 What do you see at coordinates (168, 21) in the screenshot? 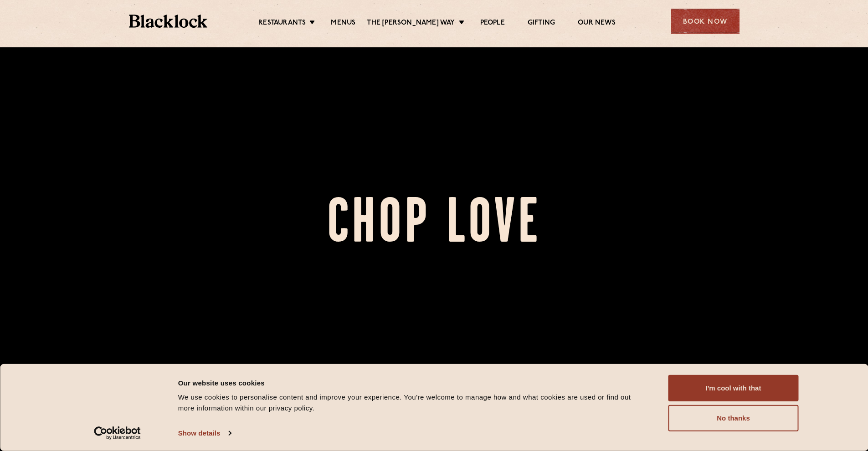
I see `img: BL_Textured_Logo-footer-cropped.svg` at bounding box center [168, 21].